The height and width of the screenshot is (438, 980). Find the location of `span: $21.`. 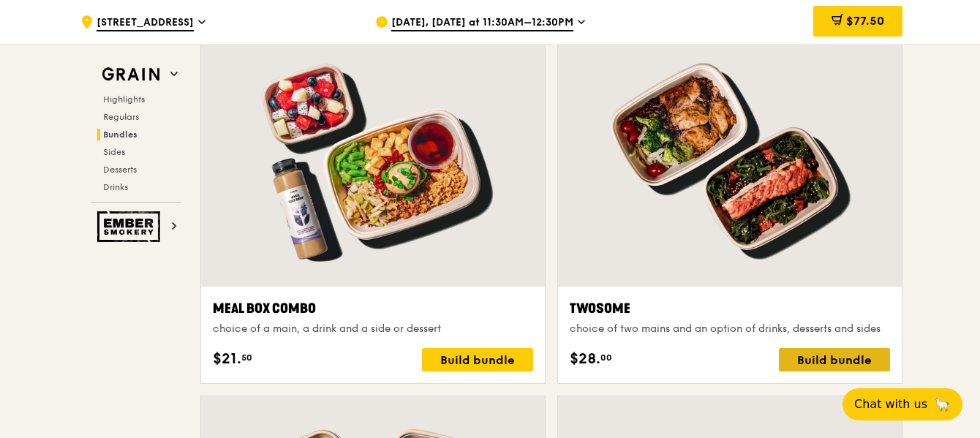

span: $21. is located at coordinates (226, 359).